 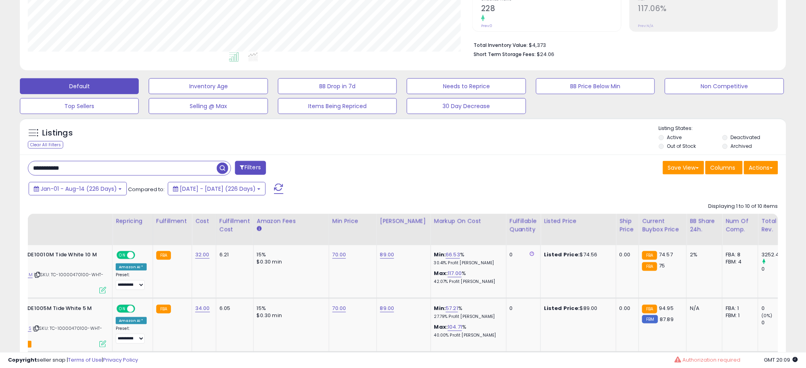 I want to click on div: Markup on Cost, so click(x=468, y=221).